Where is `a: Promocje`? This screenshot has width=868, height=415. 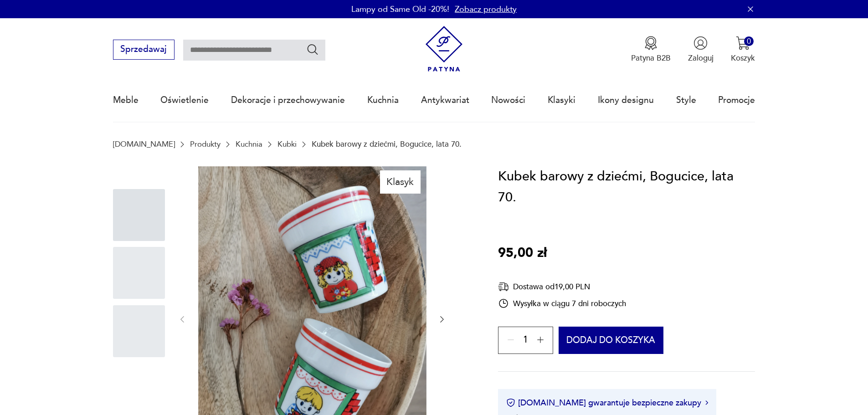 a: Promocje is located at coordinates (737, 101).